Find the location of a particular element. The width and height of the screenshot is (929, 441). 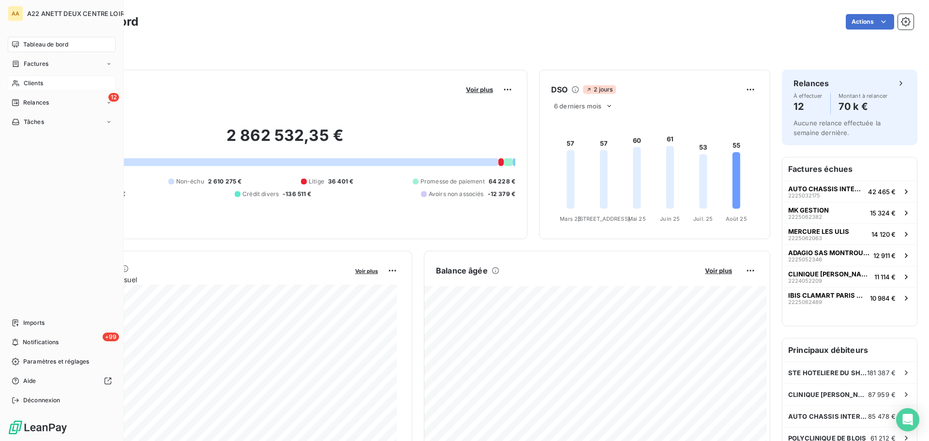

button: MK GESTION222506238215 324 € is located at coordinates (849, 212).